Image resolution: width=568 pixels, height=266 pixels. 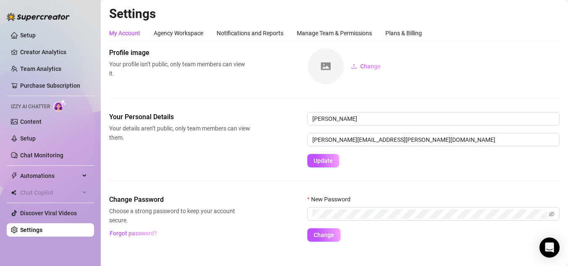 I want to click on button: Update, so click(x=323, y=161).